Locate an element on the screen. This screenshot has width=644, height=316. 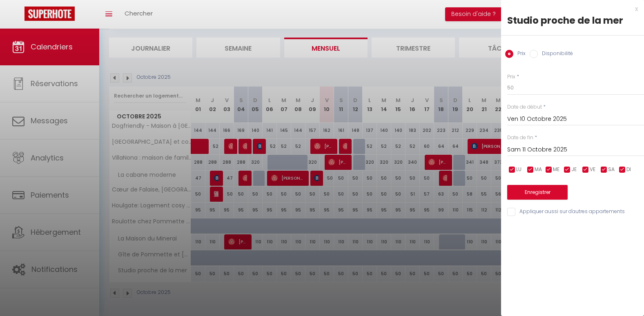
label: Date de début is located at coordinates (524, 107).